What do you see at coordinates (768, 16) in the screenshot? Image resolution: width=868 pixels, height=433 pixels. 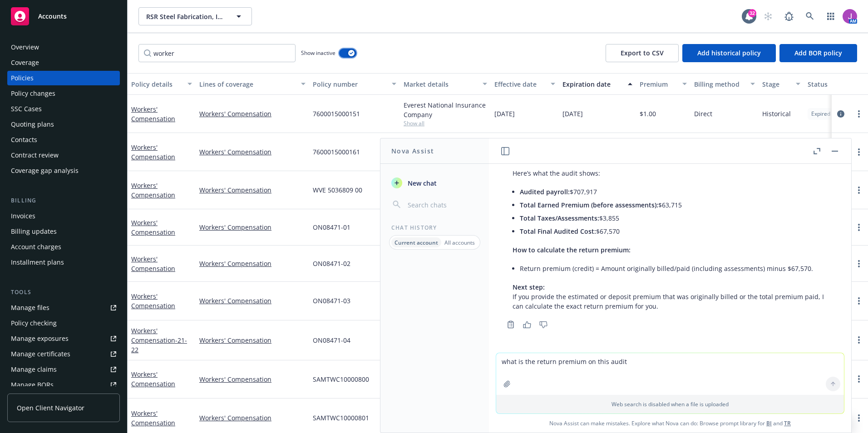 I see `a: Start snowing` at bounding box center [768, 16].